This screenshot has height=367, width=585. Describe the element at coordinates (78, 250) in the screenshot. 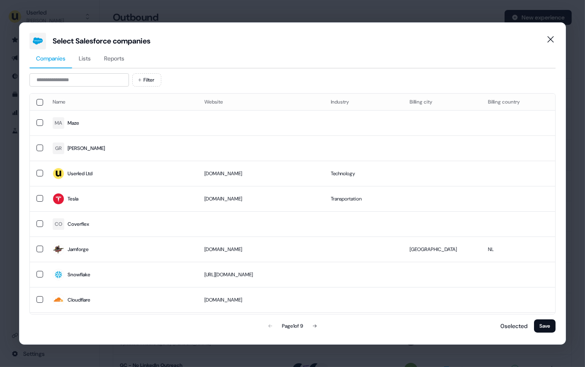

I see `div: Jamforge` at that location.